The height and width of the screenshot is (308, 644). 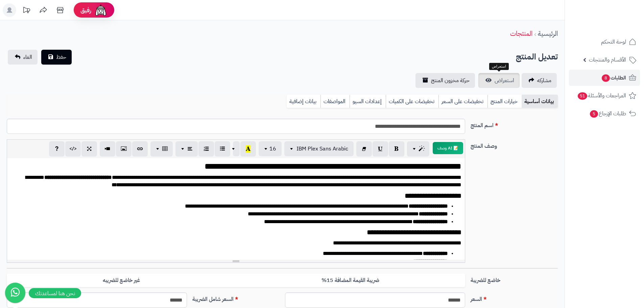 What do you see at coordinates (451, 80) in the screenshot?
I see `span: حركة مخزون المنتج` at bounding box center [451, 80].